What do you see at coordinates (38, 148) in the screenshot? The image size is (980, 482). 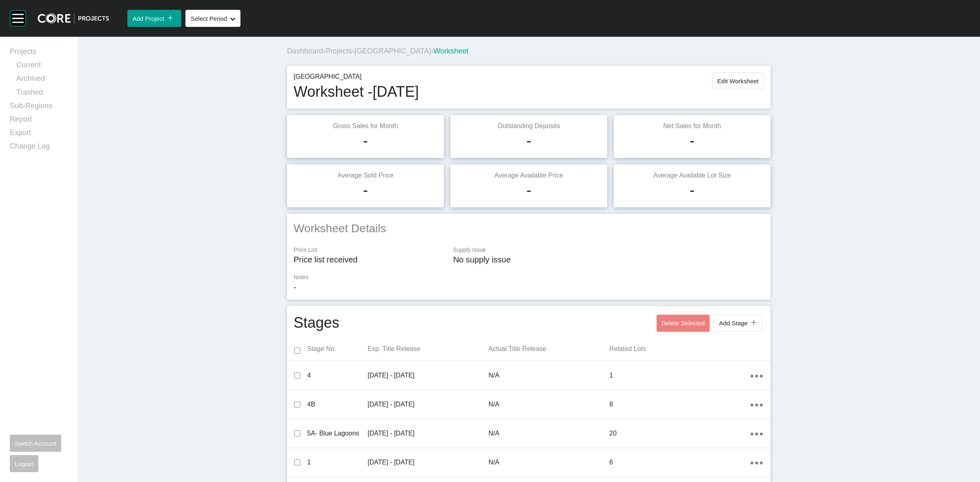 I see `a: Change Log` at bounding box center [38, 148].